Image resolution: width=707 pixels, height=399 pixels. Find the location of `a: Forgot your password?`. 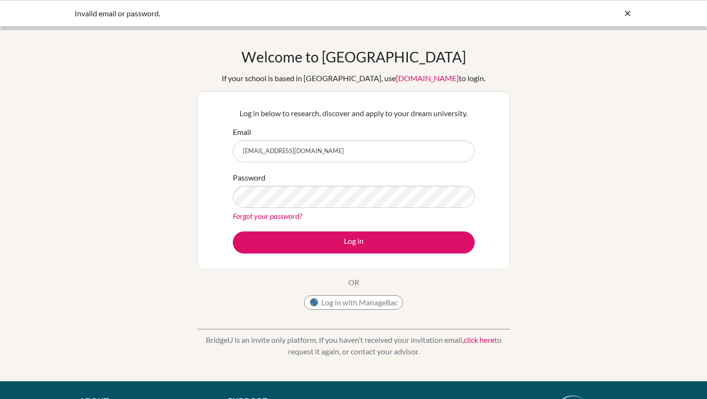

a: Forgot your password? is located at coordinates (267, 216).